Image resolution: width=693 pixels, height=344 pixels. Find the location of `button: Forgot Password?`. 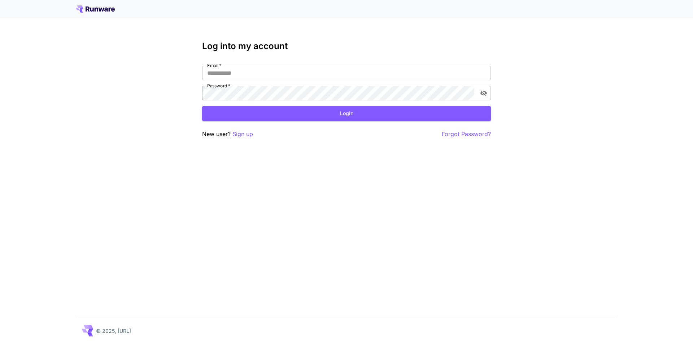

button: Forgot Password? is located at coordinates (466, 134).